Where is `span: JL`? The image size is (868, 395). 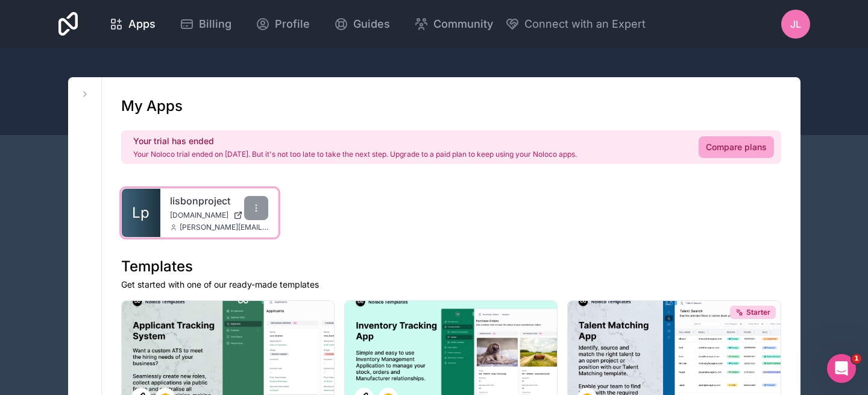 span: JL is located at coordinates (796, 24).